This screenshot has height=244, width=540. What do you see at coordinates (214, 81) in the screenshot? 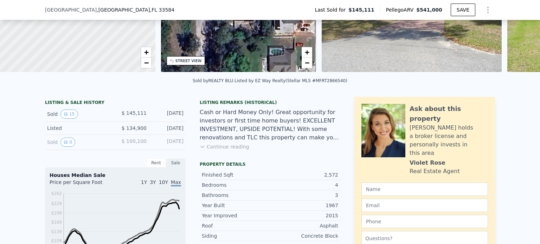
I see `div: Sold by REALTY BLU .` at bounding box center [214, 81].